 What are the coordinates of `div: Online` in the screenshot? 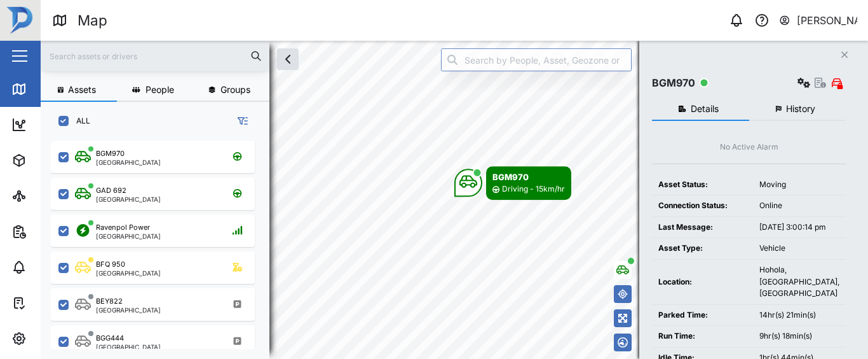 It's located at (800, 205).